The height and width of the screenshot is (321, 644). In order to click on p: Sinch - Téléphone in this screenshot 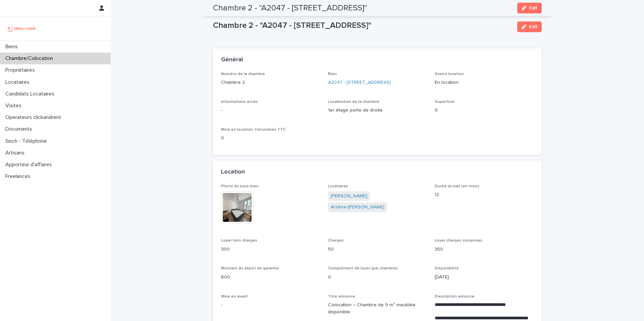, I will do `click(27, 141)`.